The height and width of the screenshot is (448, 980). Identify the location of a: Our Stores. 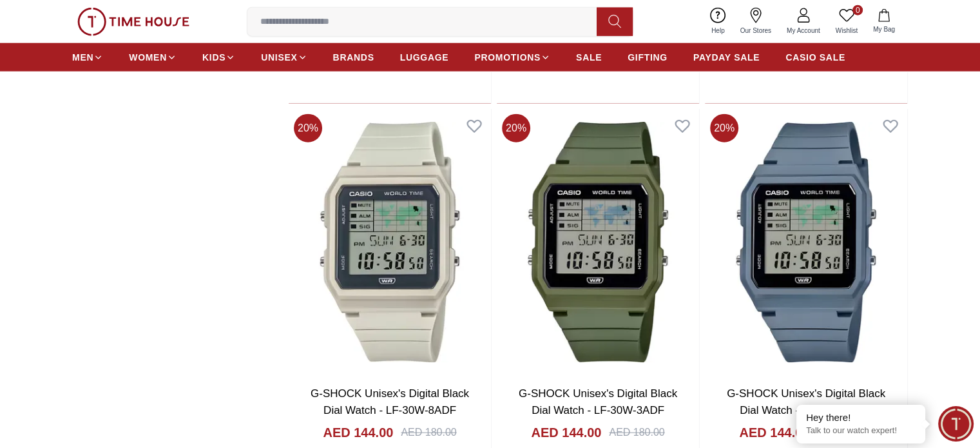
(756, 21).